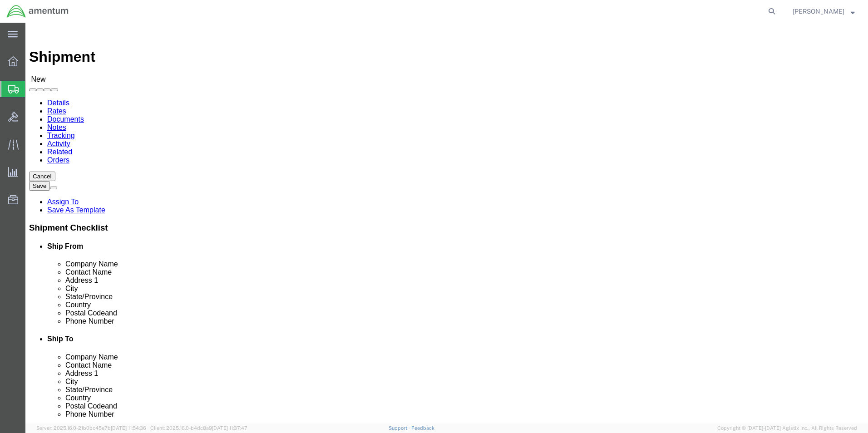 Image resolution: width=868 pixels, height=433 pixels. What do you see at coordinates (38, 11) in the screenshot?
I see `img: logo` at bounding box center [38, 11].